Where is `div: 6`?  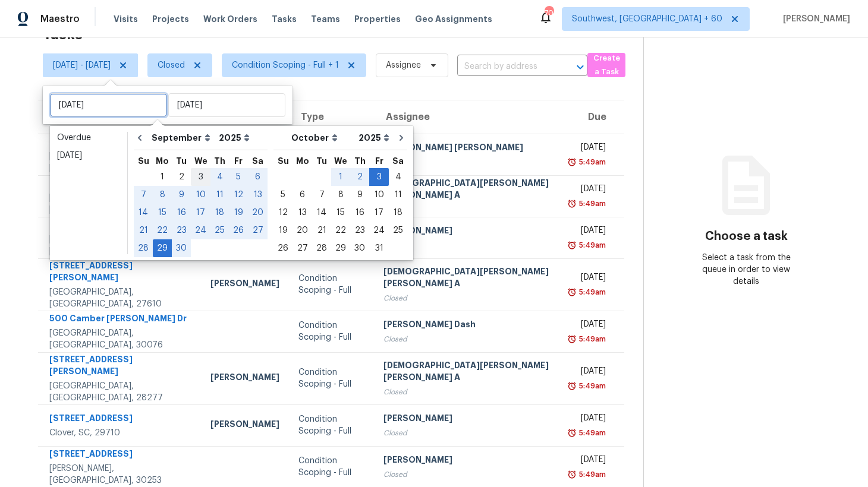 div: 6 is located at coordinates (257, 177).